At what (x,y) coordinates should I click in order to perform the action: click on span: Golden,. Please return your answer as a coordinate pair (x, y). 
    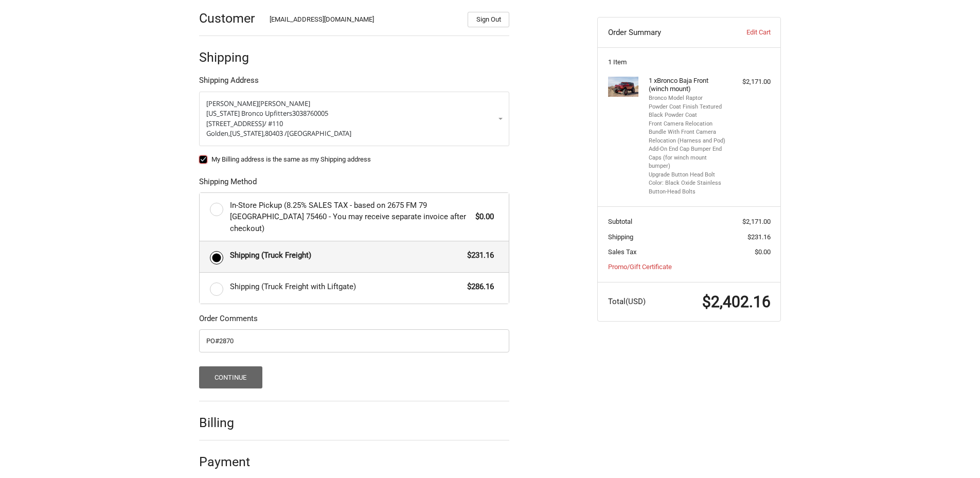
    Looking at the image, I should click on (218, 133).